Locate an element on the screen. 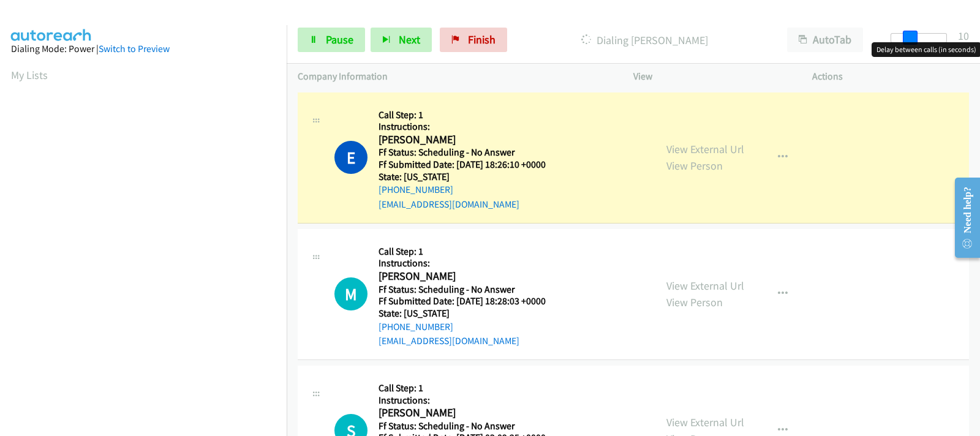 This screenshot has height=436, width=980. button: Next is located at coordinates (401, 40).